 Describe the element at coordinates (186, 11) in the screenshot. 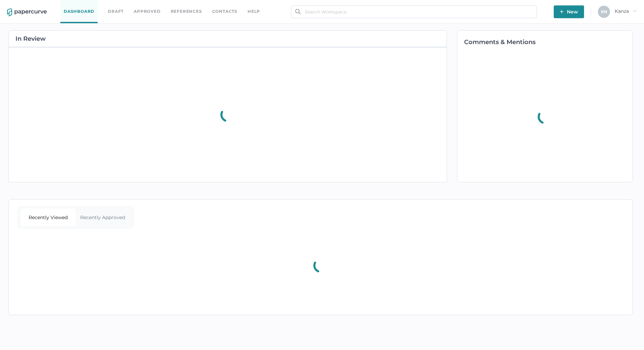

I see `a: References` at that location.